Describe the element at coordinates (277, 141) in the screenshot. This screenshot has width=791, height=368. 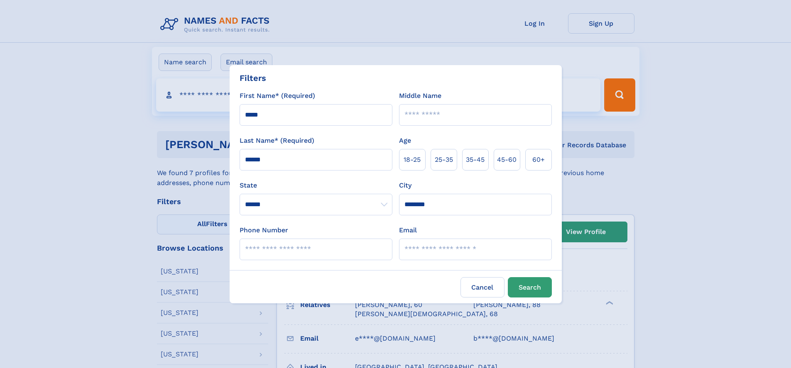
I see `label: Last Name* (Required)` at that location.